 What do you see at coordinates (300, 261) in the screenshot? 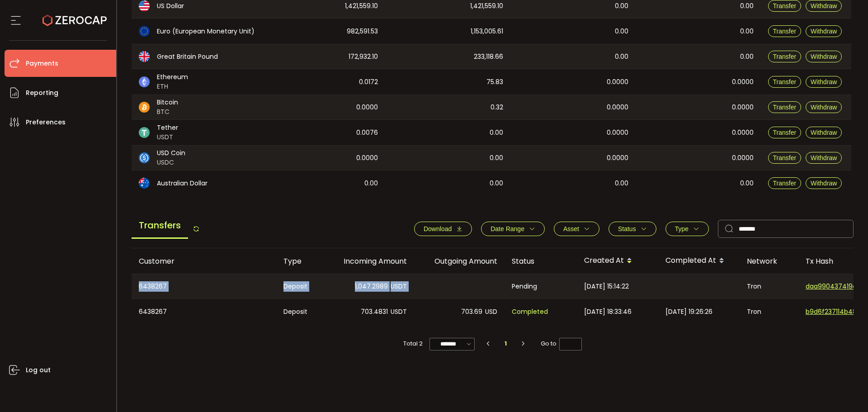
I see `div: Type` at bounding box center [300, 261].